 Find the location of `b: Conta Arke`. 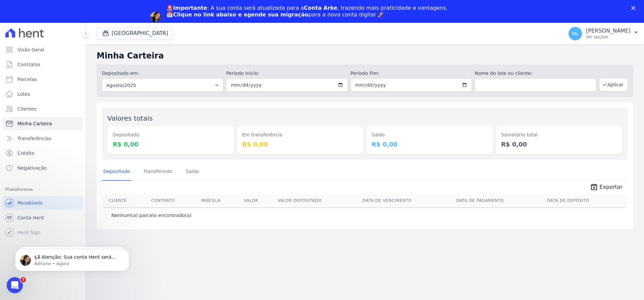

b: Conta Arke is located at coordinates (320, 8).